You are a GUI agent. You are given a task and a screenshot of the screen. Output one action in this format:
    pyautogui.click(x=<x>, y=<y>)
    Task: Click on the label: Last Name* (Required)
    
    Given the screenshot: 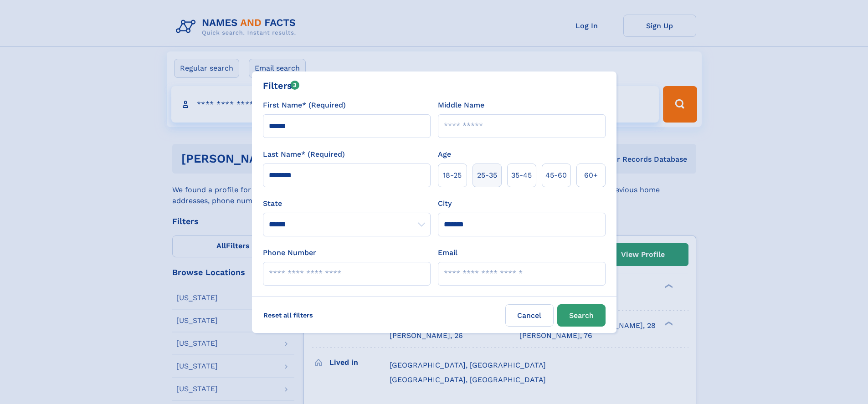 What is the action you would take?
    pyautogui.click(x=304, y=155)
    